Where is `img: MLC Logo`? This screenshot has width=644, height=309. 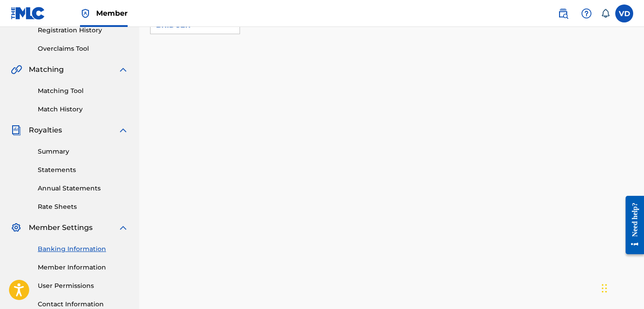
img: MLC Logo is located at coordinates (28, 13).